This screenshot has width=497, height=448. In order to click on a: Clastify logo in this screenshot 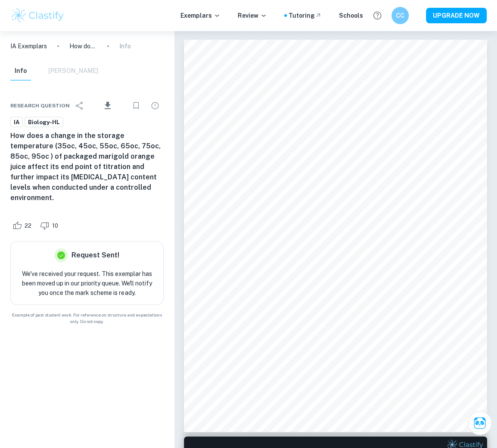, I will do `click(37, 16)`.